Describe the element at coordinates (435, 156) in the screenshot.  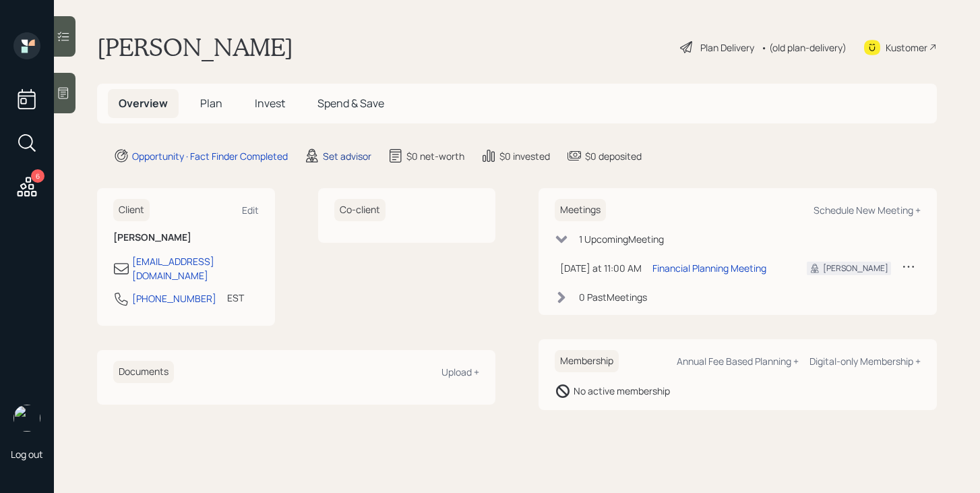
I see `div: $0 net-worth` at that location.